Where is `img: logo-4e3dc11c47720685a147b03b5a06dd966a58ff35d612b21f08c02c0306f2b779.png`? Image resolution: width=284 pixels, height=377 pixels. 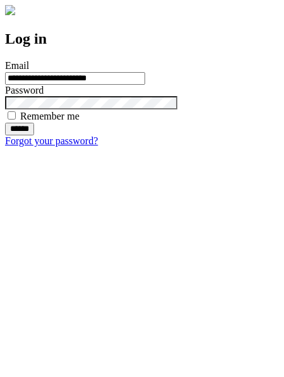 img: logo-4e3dc11c47720685a147b03b5a06dd966a58ff35d612b21f08c02c0306f2b779.png is located at coordinates (10, 10).